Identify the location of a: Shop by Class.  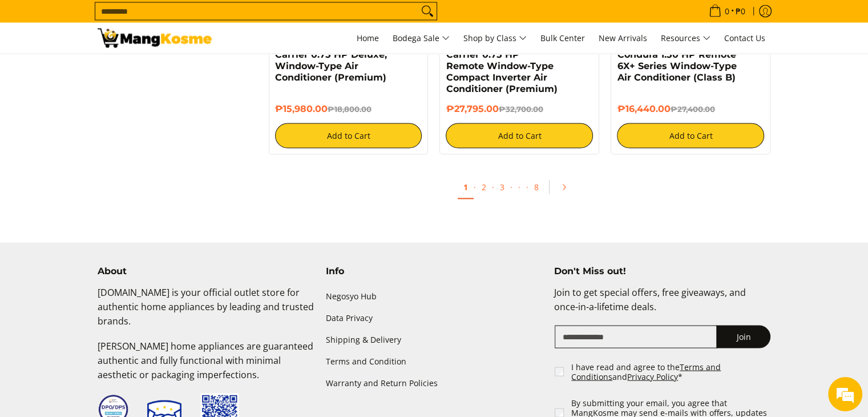
(495, 38).